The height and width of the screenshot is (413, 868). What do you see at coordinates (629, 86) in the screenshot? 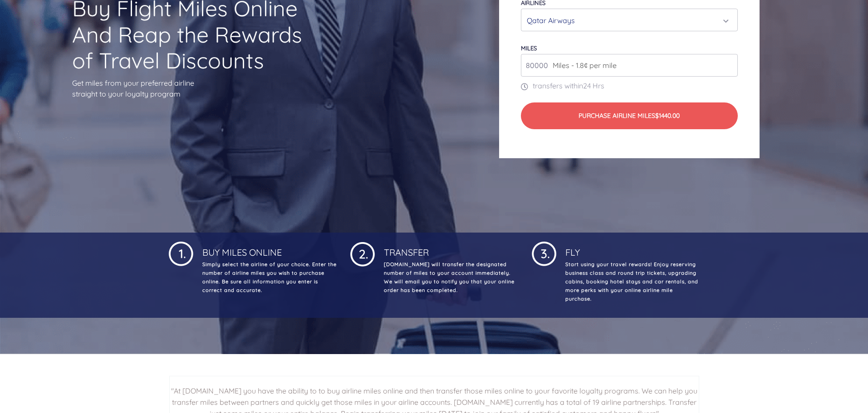
I see `p: transfers within` at bounding box center [629, 86].